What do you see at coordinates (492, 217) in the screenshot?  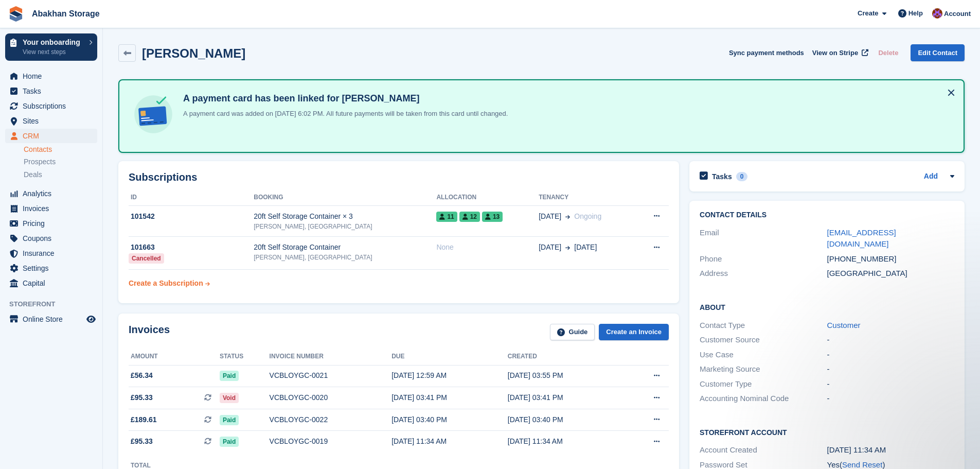 I see `span: 13` at bounding box center [492, 217].